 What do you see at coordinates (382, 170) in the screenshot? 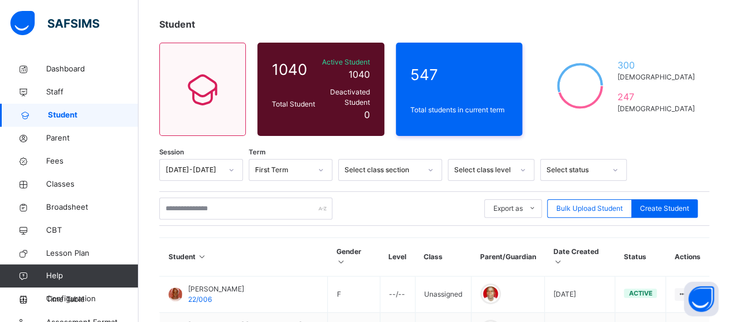
I see `div: Select class section` at bounding box center [382, 170].